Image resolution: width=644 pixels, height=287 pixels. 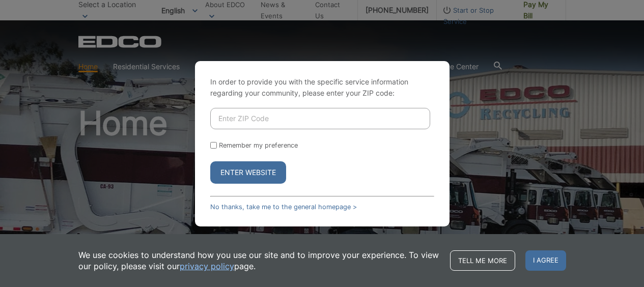 I want to click on a: Tell me more, so click(x=482, y=261).